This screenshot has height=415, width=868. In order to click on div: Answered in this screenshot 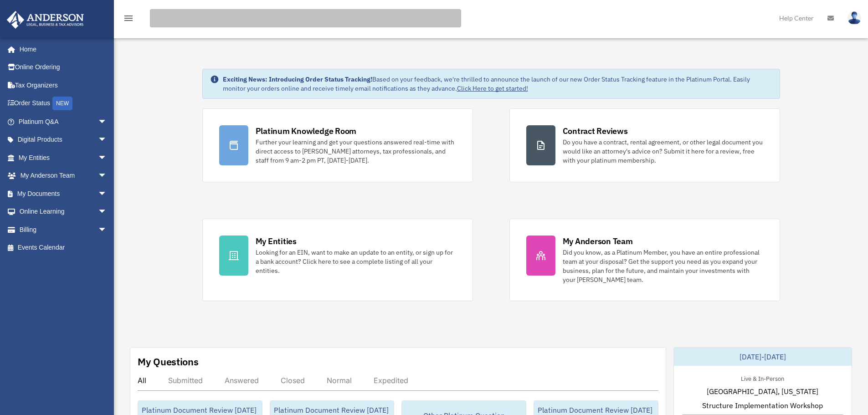, I will do `click(242, 380)`.